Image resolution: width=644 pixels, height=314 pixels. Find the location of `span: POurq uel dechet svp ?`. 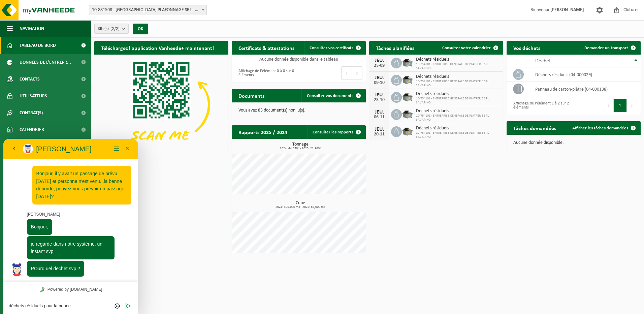

span: POurq uel dechet svp ? is located at coordinates (52, 130).